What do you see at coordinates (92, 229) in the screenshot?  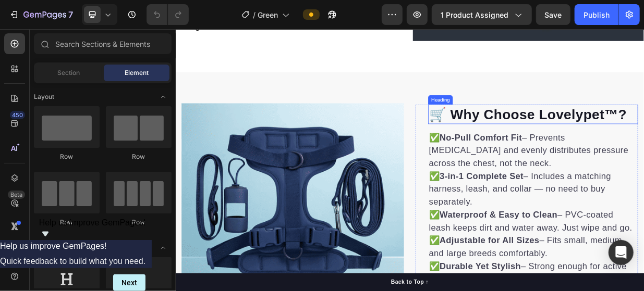 I see `button: Show survey - Help us improve GemPages!` at bounding box center [92, 229].